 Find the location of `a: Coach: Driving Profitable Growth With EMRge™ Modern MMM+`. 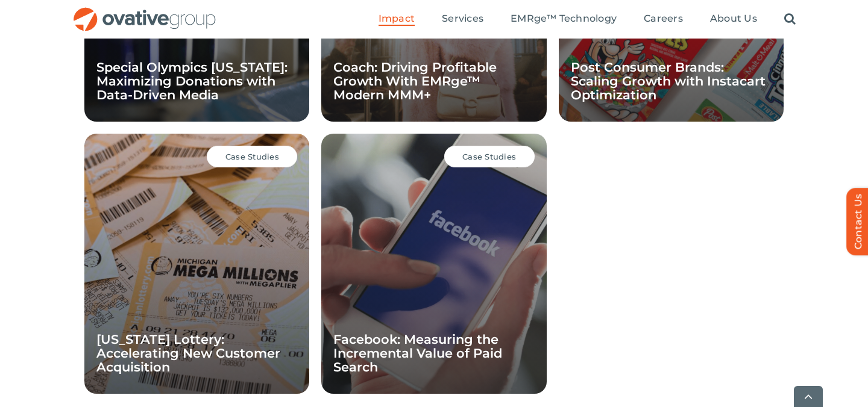

a: Coach: Driving Profitable Growth With EMRge™ Modern MMM+ is located at coordinates (415, 81).